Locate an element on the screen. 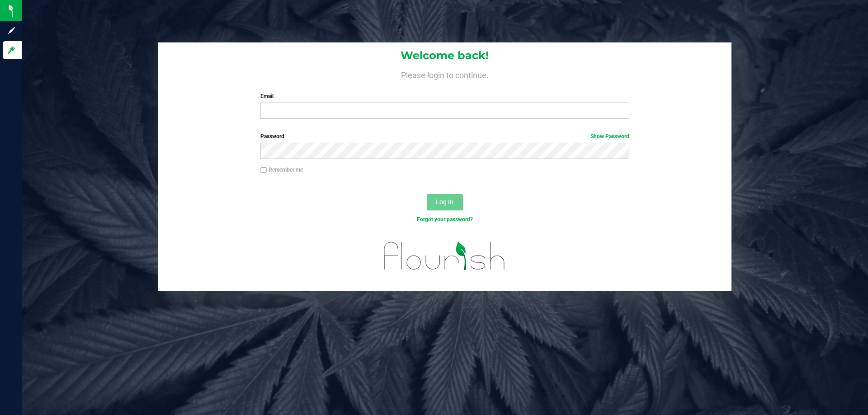 The image size is (868, 415). input: Remember me is located at coordinates (264, 170).